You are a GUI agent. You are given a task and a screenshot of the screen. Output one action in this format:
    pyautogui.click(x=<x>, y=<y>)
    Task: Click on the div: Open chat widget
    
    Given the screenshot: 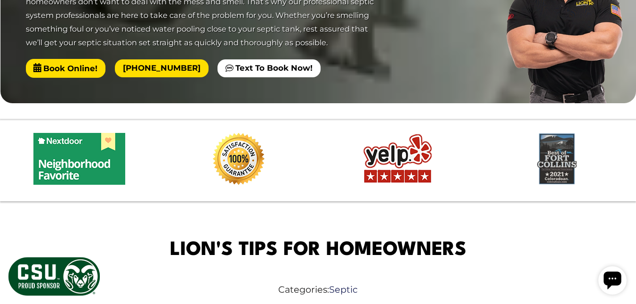 What is the action you would take?
    pyautogui.click(x=18, y=18)
    